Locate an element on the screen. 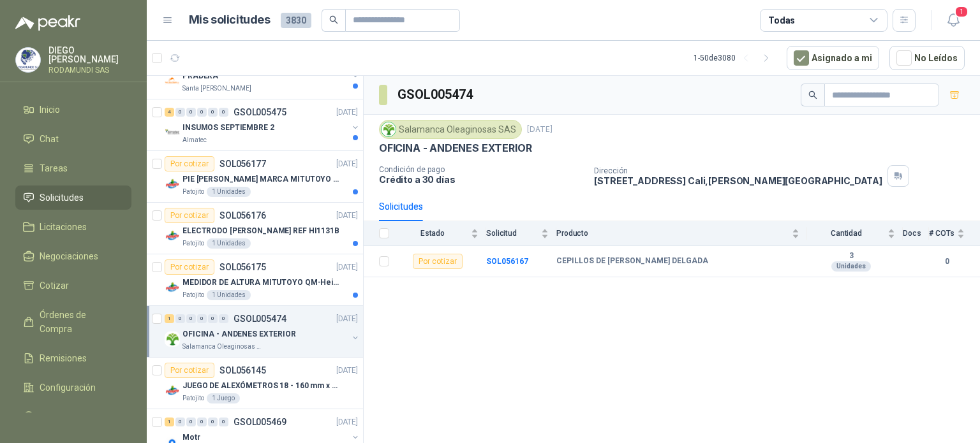  b: 0 is located at coordinates (947, 262).